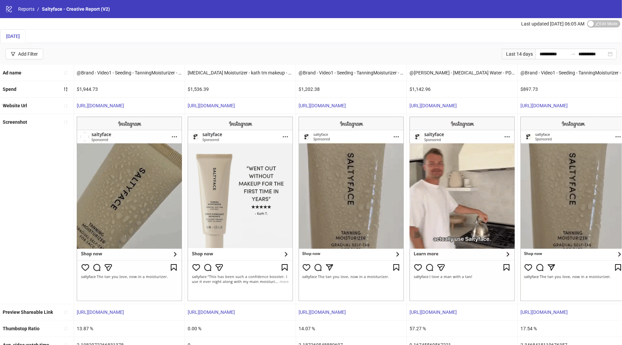  What do you see at coordinates (462, 89) in the screenshot?
I see `div: $1,142.96` at bounding box center [462, 89].